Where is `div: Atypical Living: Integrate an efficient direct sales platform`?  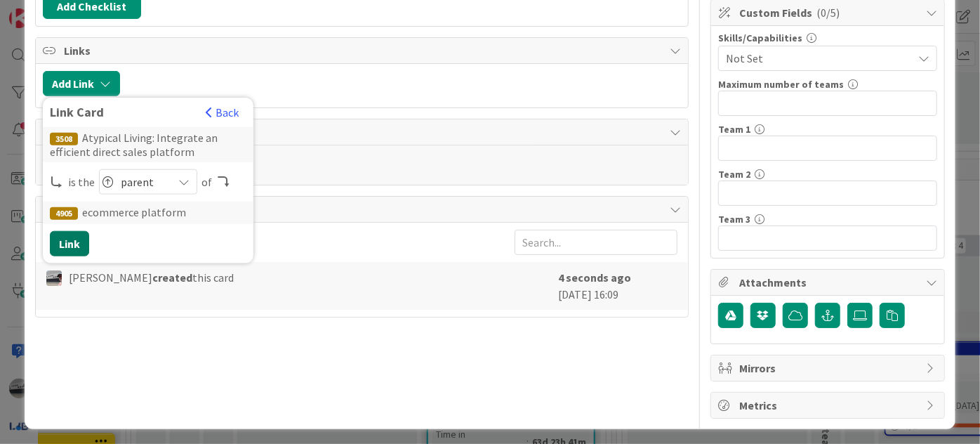
div: Atypical Living: Integrate an efficient direct sales platform is located at coordinates (148, 145).